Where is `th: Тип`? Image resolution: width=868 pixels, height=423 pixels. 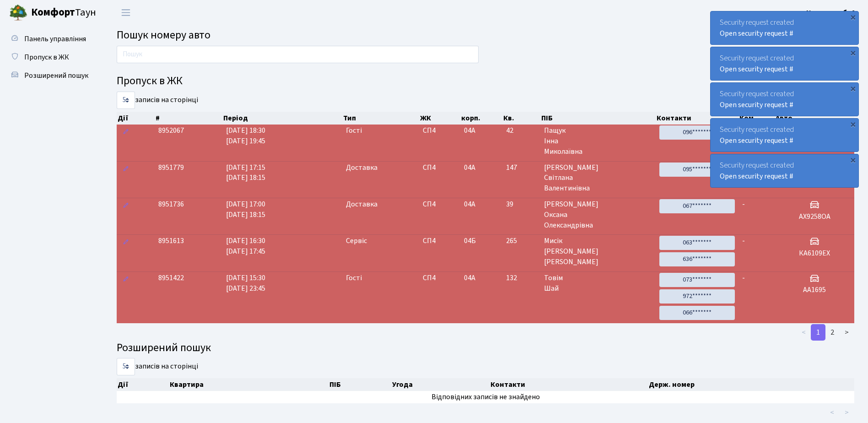 th: Тип is located at coordinates (381, 119).